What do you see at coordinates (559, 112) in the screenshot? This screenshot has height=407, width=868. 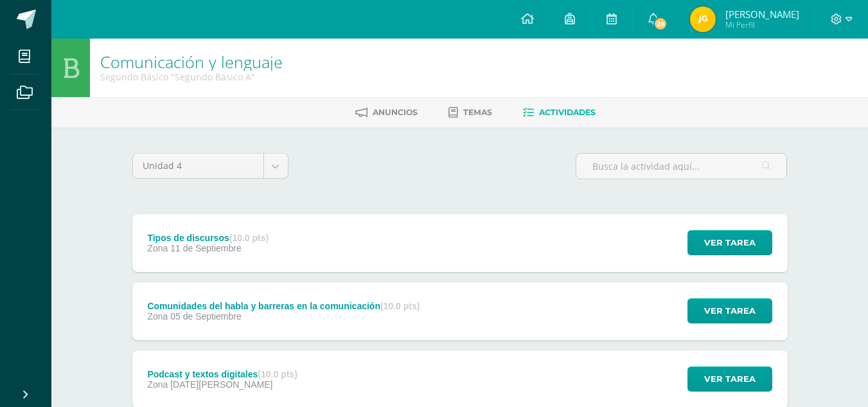 I see `a: Actividades` at bounding box center [559, 112].